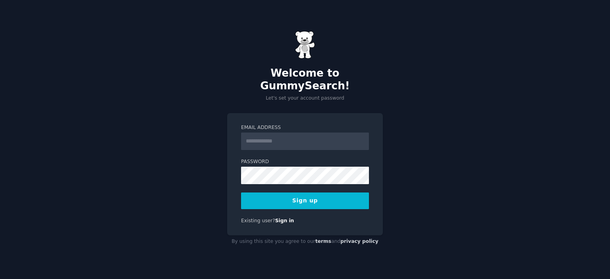  What do you see at coordinates (360, 242) in the screenshot?
I see `a: privacy policy` at bounding box center [360, 242].